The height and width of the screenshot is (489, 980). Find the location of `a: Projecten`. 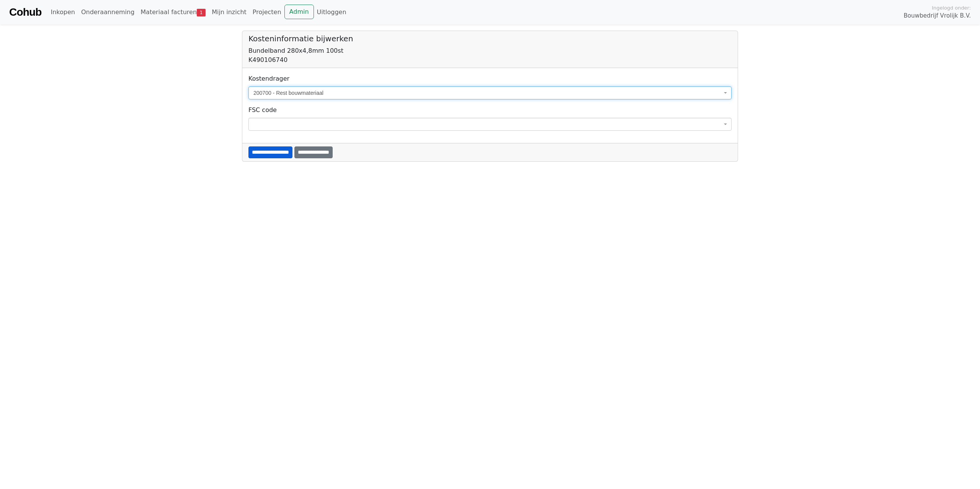

a: Projecten is located at coordinates (267, 12).